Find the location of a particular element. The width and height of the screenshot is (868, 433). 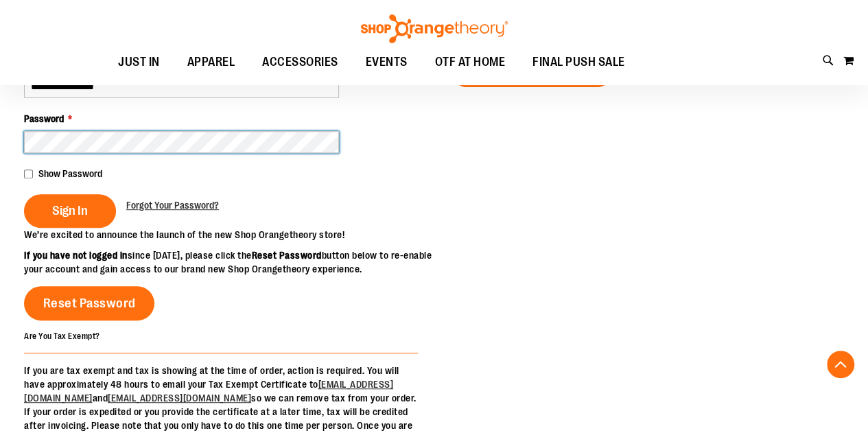

span: APPAREL is located at coordinates (211, 62).